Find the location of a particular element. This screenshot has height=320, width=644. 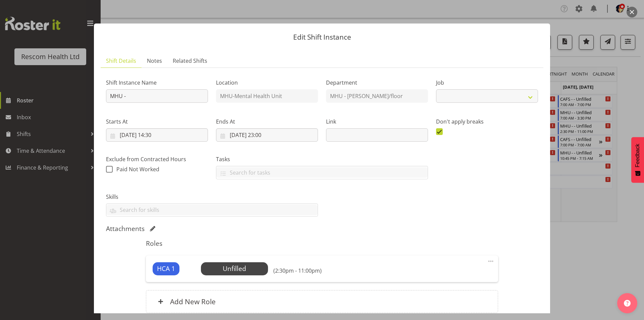

span: Paid Not Worked is located at coordinates (138, 169).